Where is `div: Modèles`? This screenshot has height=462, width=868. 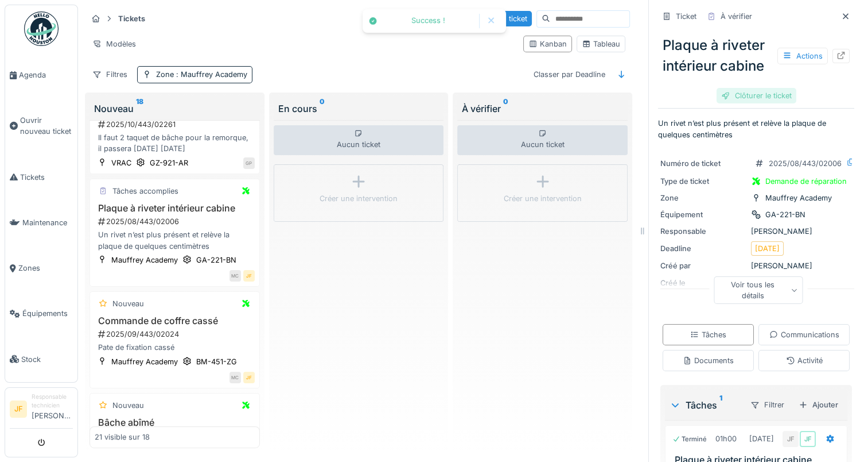 div: Modèles is located at coordinates (114, 44).